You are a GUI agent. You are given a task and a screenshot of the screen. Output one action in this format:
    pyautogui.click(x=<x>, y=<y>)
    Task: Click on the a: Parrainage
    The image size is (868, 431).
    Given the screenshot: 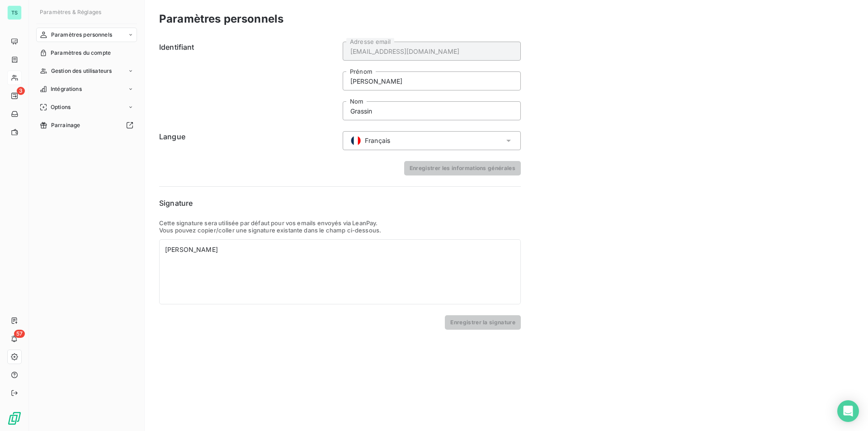 What is the action you would take?
    pyautogui.click(x=86, y=126)
    